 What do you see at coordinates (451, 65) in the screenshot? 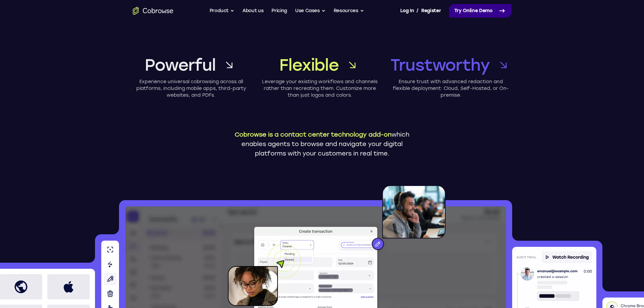
I see `a: Trustworthy` at bounding box center [451, 65].